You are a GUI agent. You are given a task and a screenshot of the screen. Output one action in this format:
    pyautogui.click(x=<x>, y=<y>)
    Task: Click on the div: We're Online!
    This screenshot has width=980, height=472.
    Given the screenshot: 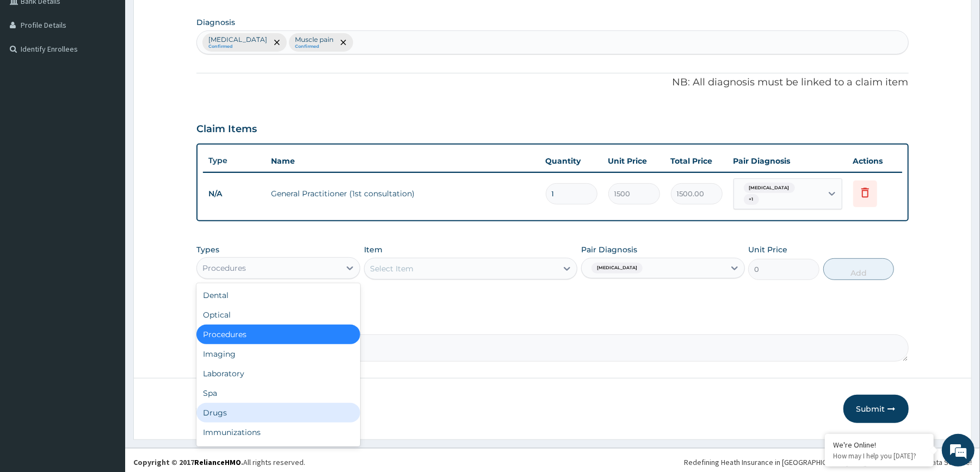 What is the action you would take?
    pyautogui.click(x=880, y=445)
    